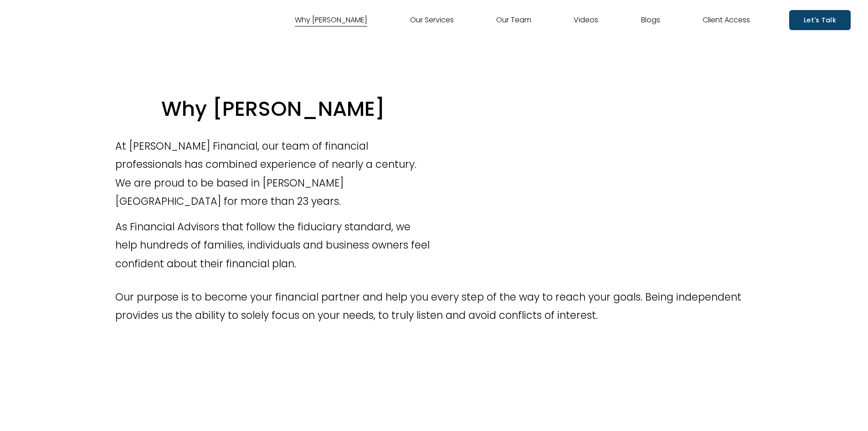 This screenshot has height=431, width=868. What do you see at coordinates (434, 306) in the screenshot?
I see `p: Our purpose is to become your financial partner and help you every step of the way to reach your ...` at bounding box center [434, 306].